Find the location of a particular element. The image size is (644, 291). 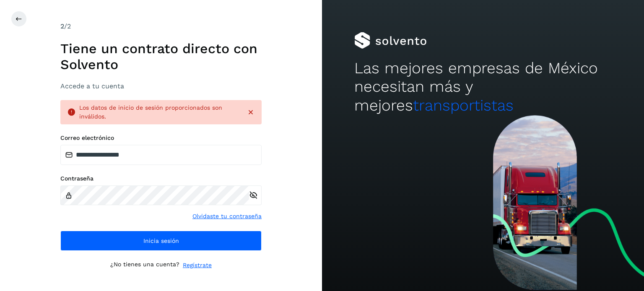

h3: Accede a tu cuenta is located at coordinates (161, 86).